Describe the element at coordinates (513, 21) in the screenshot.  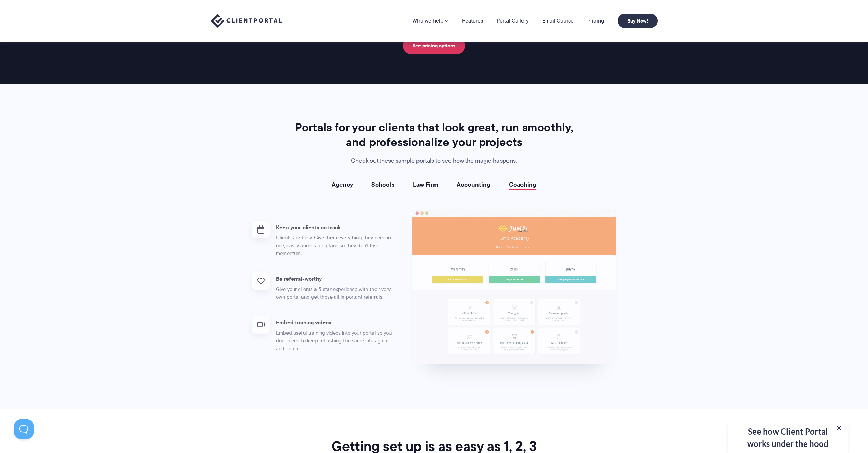
I see `a: Portal Gallery` at that location.